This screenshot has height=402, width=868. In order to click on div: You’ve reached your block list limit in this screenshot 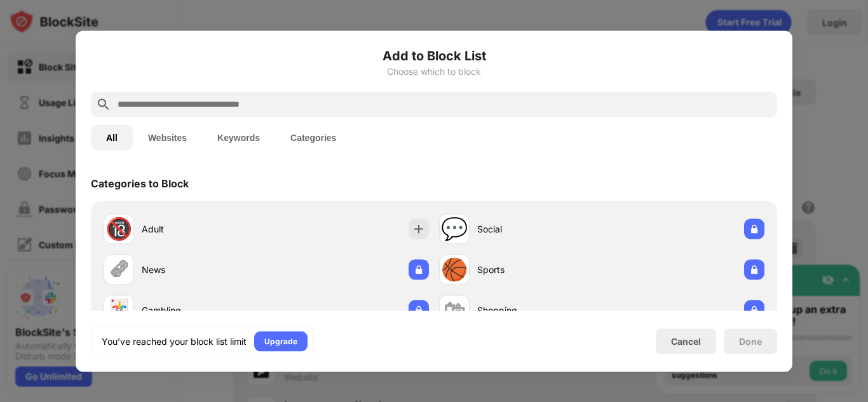, I will do `click(174, 341)`.